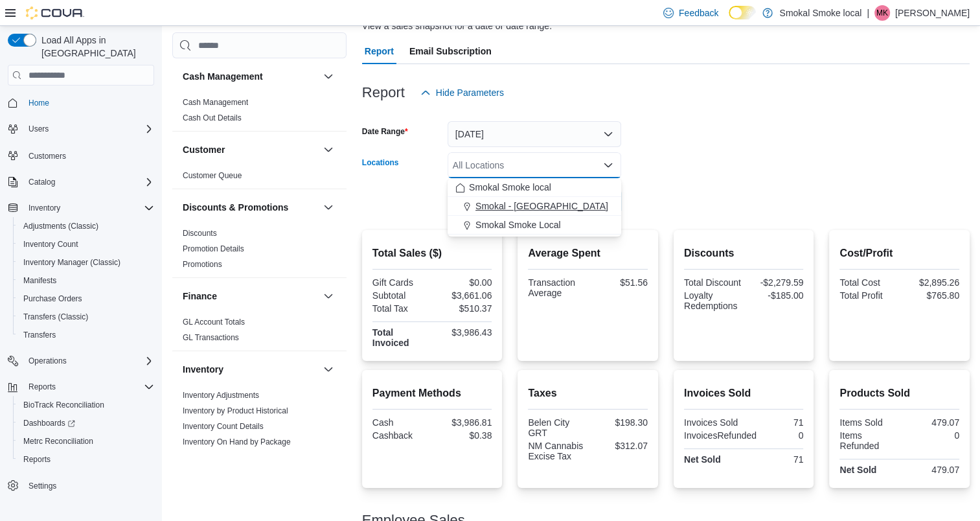  Describe the element at coordinates (212, 175) in the screenshot. I see `a: Customer Queue` at that location.